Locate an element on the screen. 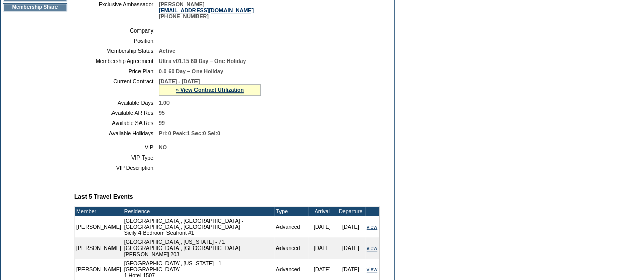 The width and height of the screenshot is (644, 280). a: » View Contract Utilization is located at coordinates (210, 90).